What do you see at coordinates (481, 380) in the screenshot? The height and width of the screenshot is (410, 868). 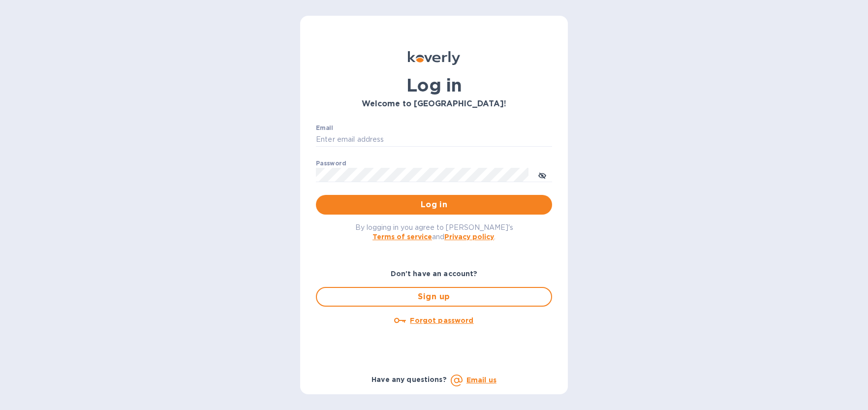 I see `a: Email us` at bounding box center [481, 380].